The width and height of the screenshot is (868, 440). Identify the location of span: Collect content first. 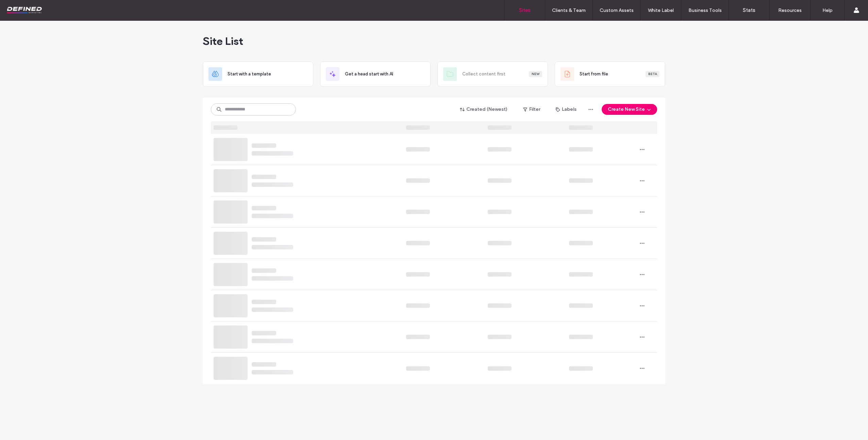
(483, 74).